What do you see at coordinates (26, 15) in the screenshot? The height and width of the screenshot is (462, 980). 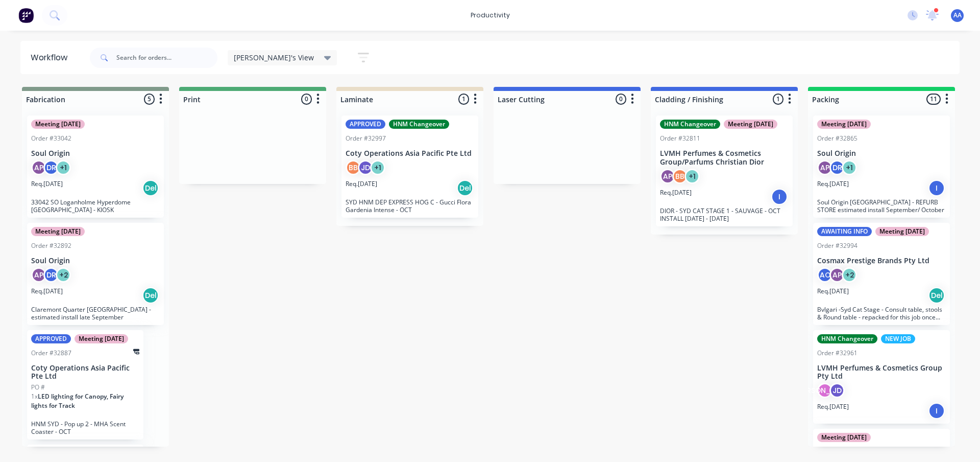 I see `img: Factory` at bounding box center [26, 15].